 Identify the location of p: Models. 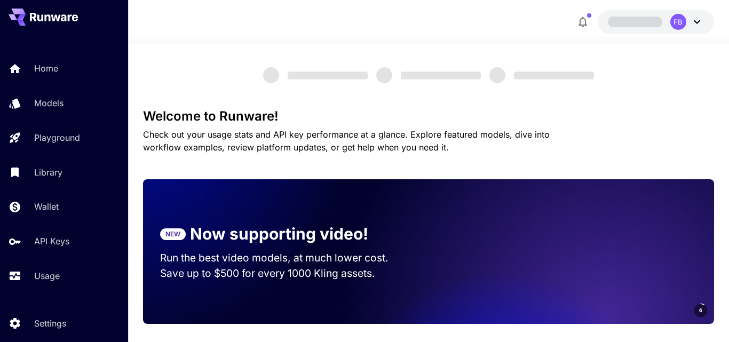
(49, 103).